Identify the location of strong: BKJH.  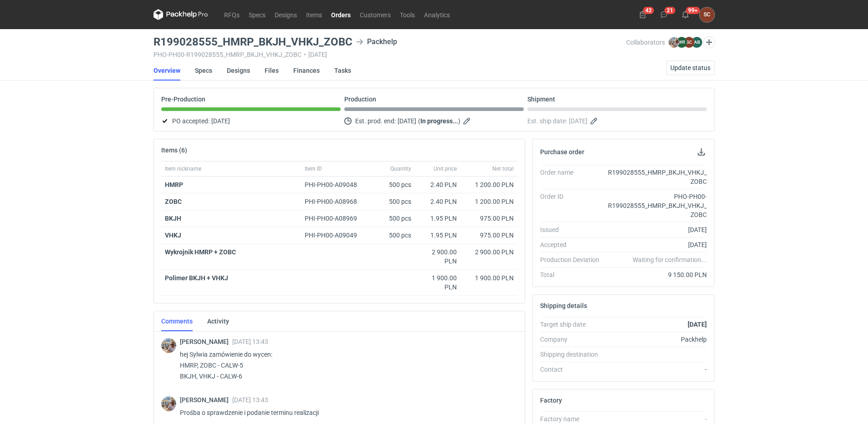
(173, 219).